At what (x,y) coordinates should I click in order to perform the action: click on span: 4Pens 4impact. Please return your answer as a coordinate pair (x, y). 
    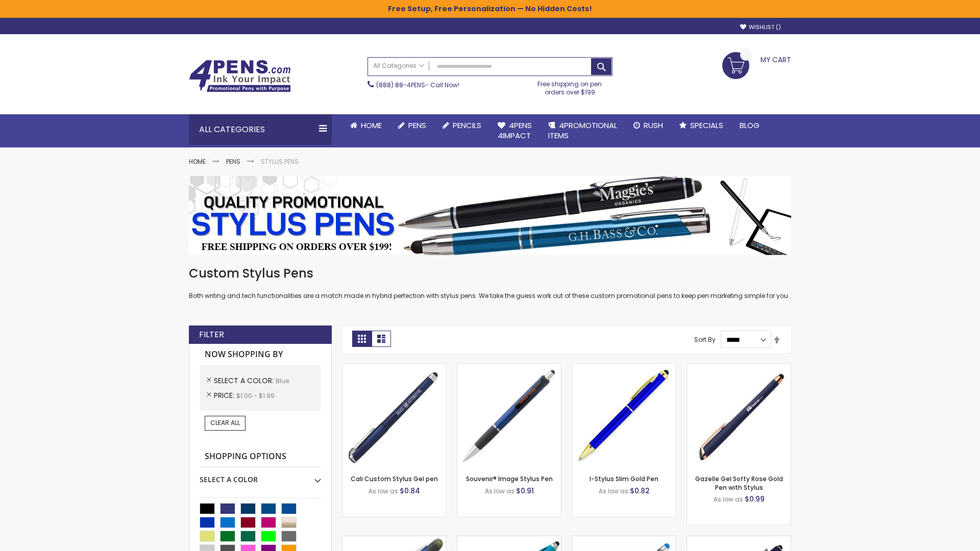
    Looking at the image, I should click on (514, 130).